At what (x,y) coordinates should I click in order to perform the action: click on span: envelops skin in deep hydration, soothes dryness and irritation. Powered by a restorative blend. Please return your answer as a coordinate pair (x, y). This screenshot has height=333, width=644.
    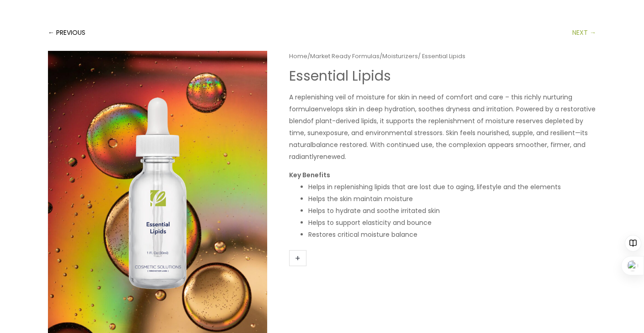
    Looking at the image, I should click on (442, 115).